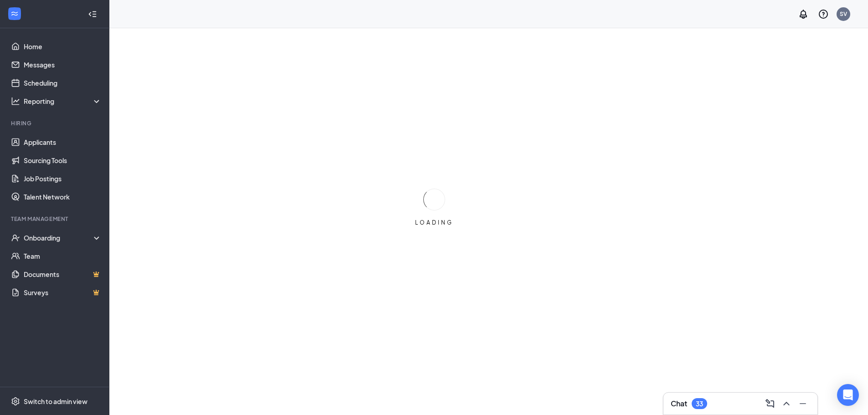 This screenshot has width=868, height=415. I want to click on div: LOADING, so click(434, 222).